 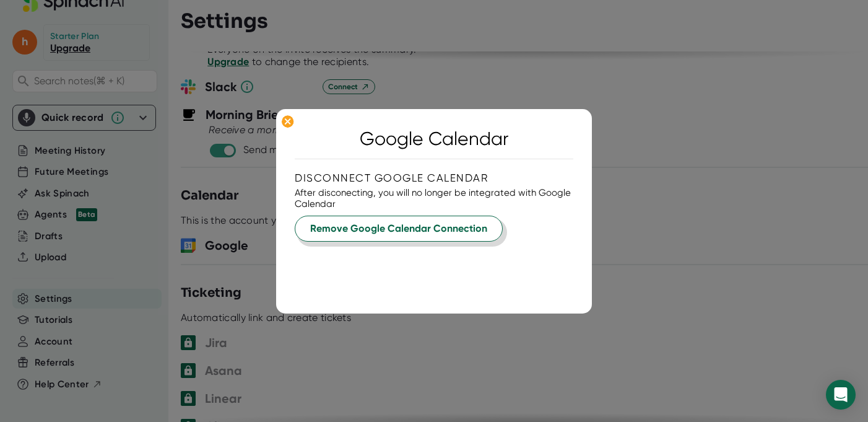 I want to click on div: After disconecting, you will no longer be integrated with Google Calendar, so click(x=434, y=199).